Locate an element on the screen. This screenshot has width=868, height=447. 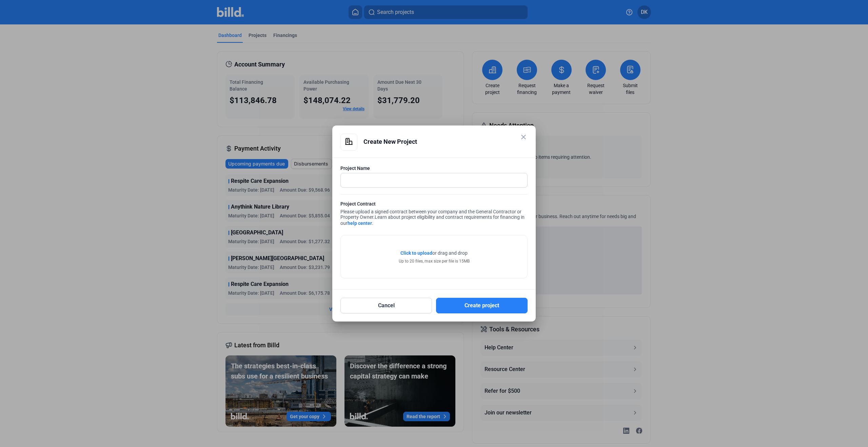
div: Up to 20 files, max size per file is 15MB is located at coordinates (434, 261).